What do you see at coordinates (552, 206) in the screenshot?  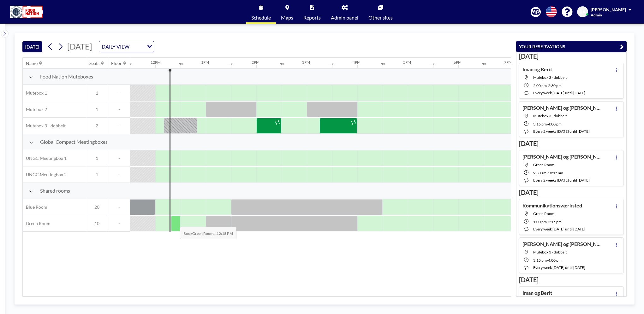 I see `h4: Kommunikationsværksted` at bounding box center [552, 206].